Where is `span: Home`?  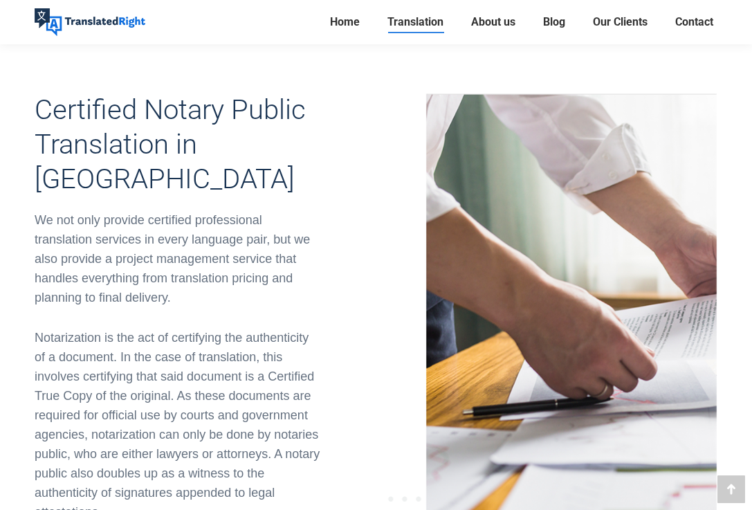 span: Home is located at coordinates (344, 22).